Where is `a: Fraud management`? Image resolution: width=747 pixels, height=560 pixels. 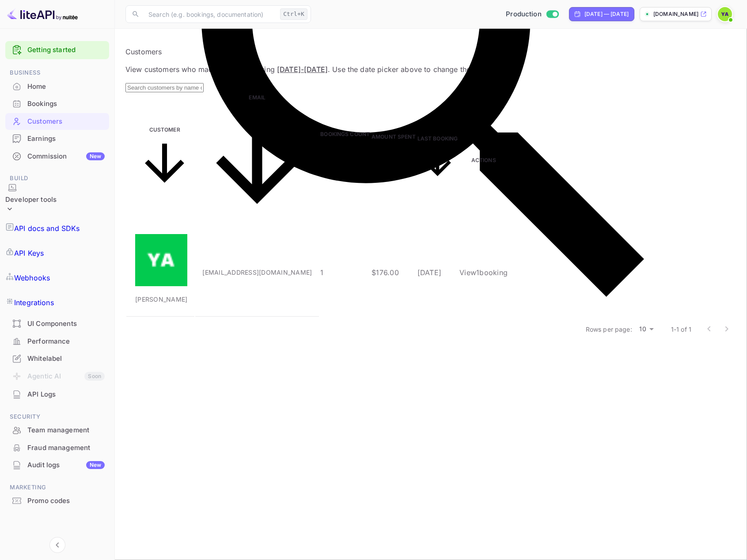
a: Fraud management is located at coordinates (56, 447).